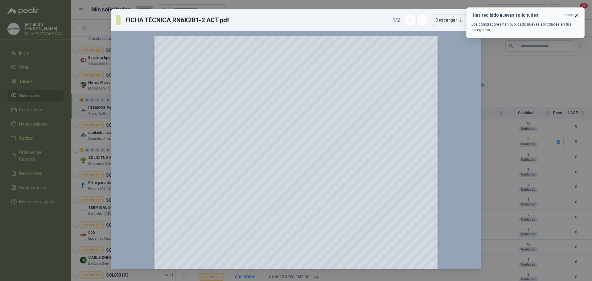 This screenshot has width=592, height=281. Describe the element at coordinates (517, 15) in the screenshot. I see `h3: ¡Has recibido nuevas solicitudes!` at that location.